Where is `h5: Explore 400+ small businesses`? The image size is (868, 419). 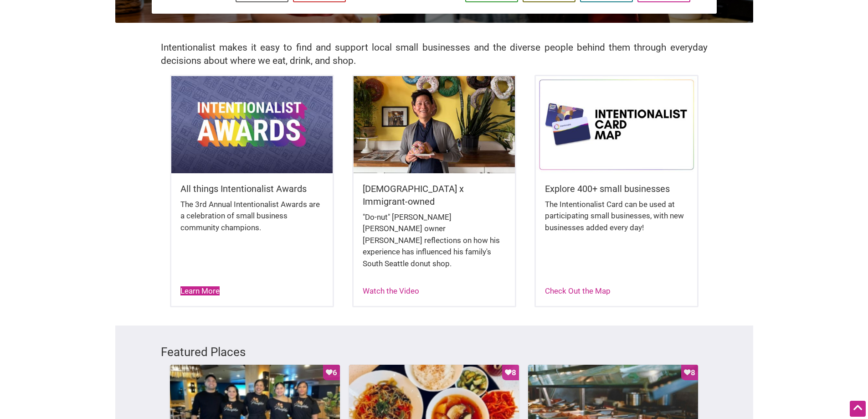
h5: Explore 400+ small businesses is located at coordinates (617, 189).